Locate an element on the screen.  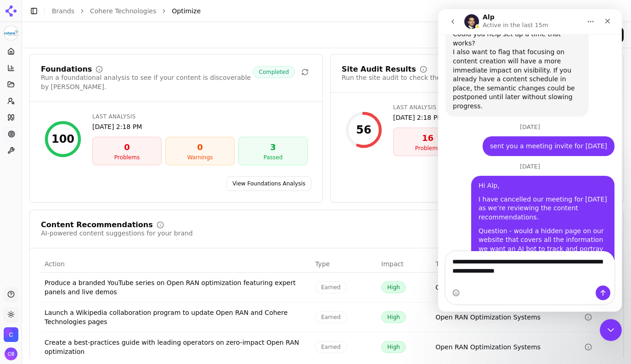
img: Profile image for Alp is located at coordinates (34, 12).